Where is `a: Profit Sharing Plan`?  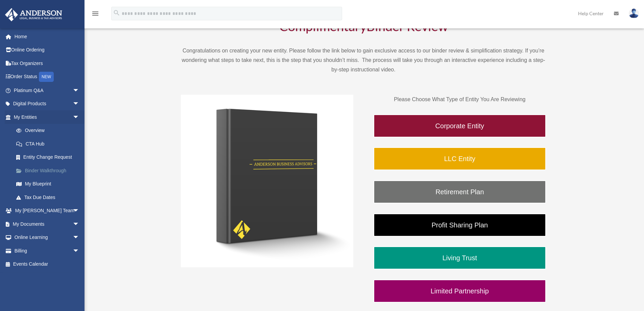
a: Profit Sharing Plan is located at coordinates (460, 225).